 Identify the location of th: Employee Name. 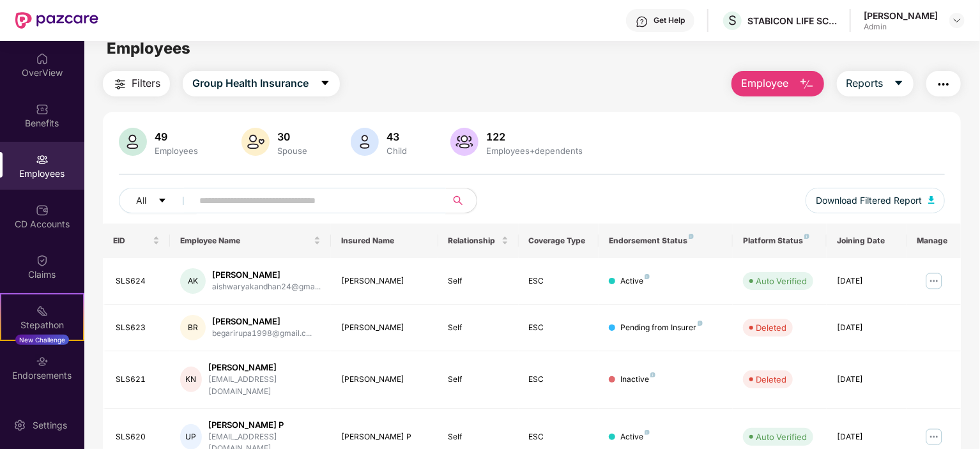
(251, 240).